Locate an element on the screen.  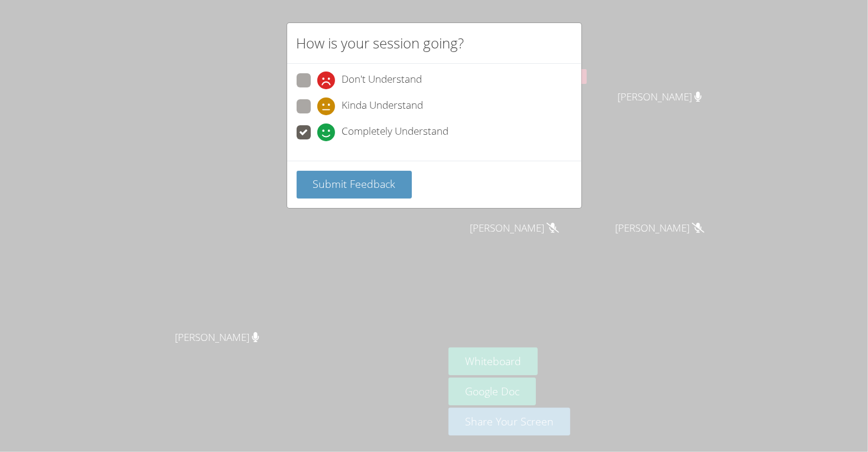
h2: How is your session going? is located at coordinates (380, 43).